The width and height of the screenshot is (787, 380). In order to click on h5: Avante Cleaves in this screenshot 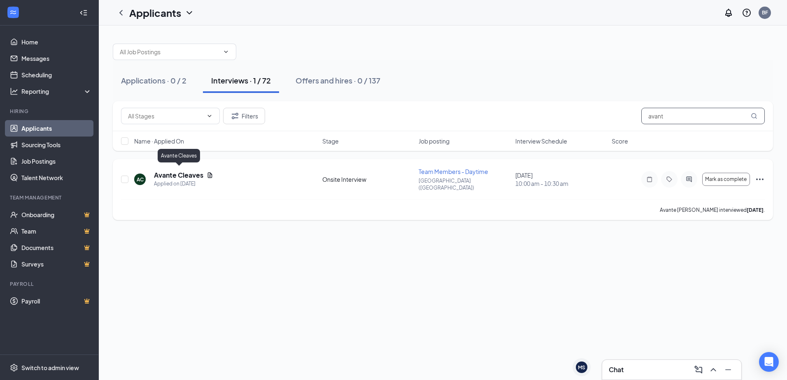, I will do `click(179, 175)`.